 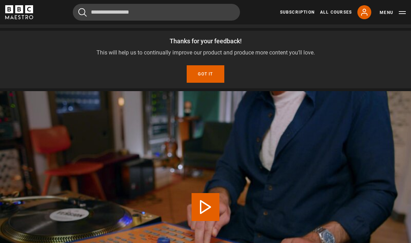 What do you see at coordinates (19, 12) in the screenshot?
I see `svg: BBC Maestro` at bounding box center [19, 12].